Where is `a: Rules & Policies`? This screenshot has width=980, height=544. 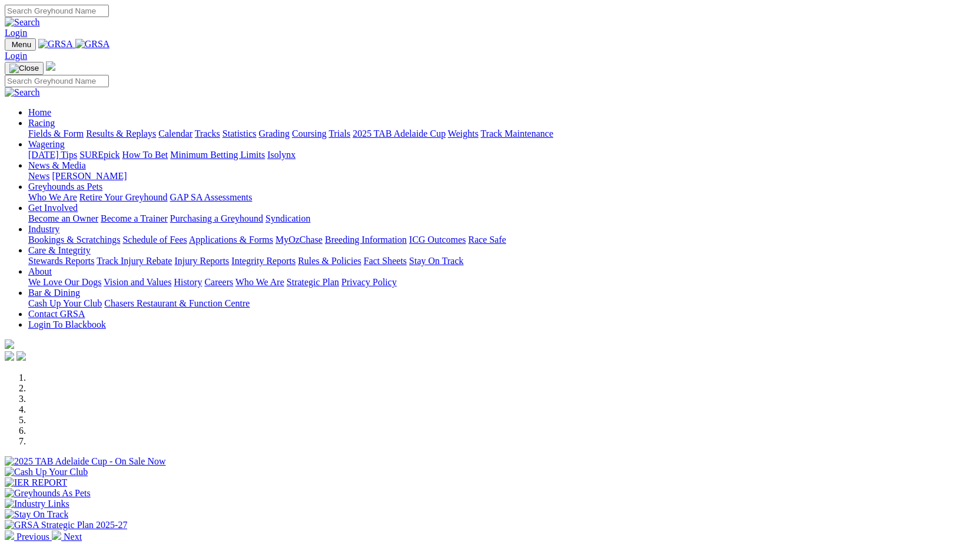 a: Rules & Policies is located at coordinates (329, 261).